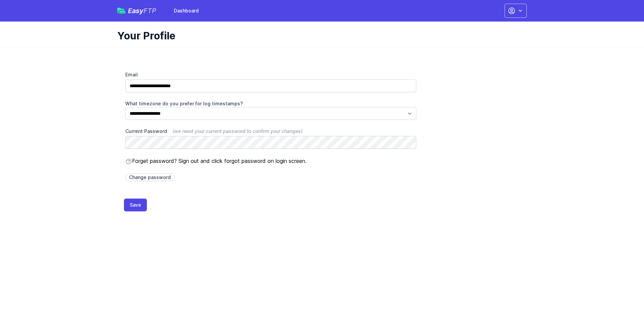  Describe the element at coordinates (137, 11) in the screenshot. I see `a: EasyFTP` at that location.